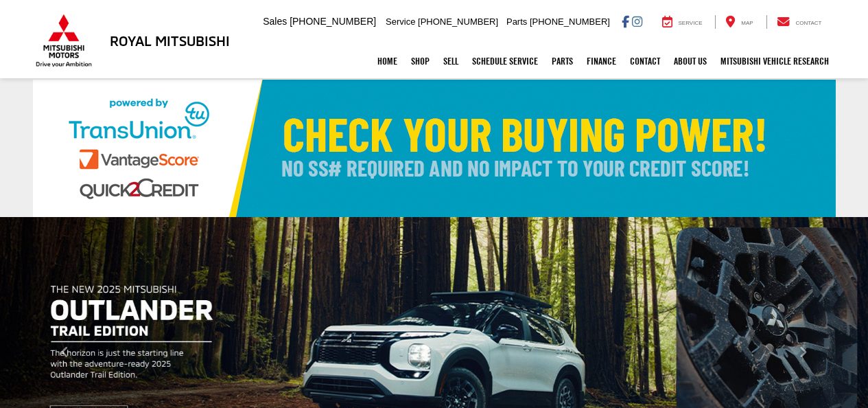 Image resolution: width=868 pixels, height=408 pixels. I want to click on img: Mitsubishi, so click(64, 41).